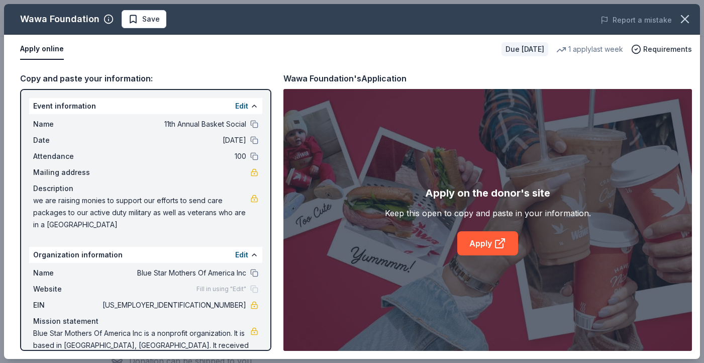  I want to click on span: Blue Star Mothers Of America Inc, so click(173, 273).